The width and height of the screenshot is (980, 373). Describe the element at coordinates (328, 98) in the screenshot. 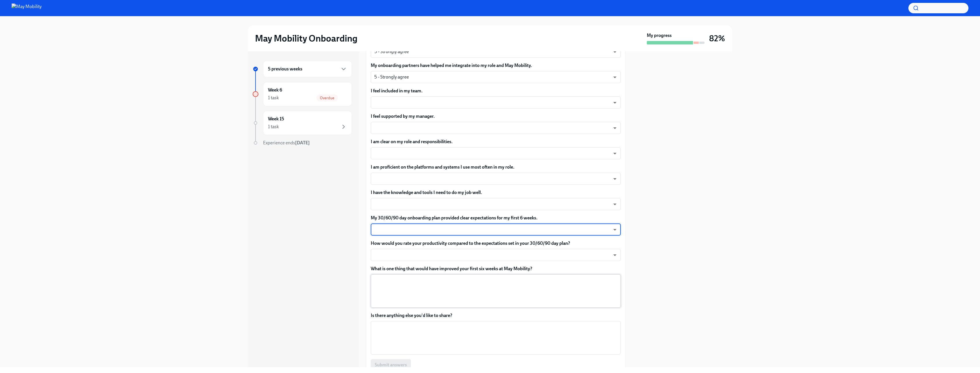

I see `span: Overdue` at that location.